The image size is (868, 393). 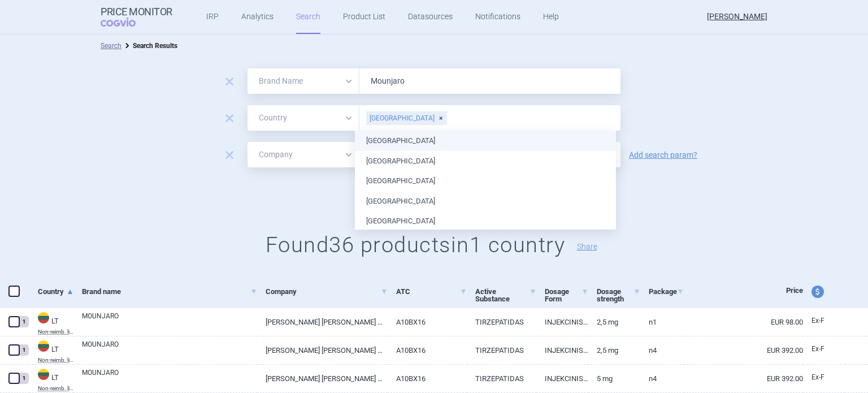 I want to click on a: EUR 98.00, so click(x=743, y=322).